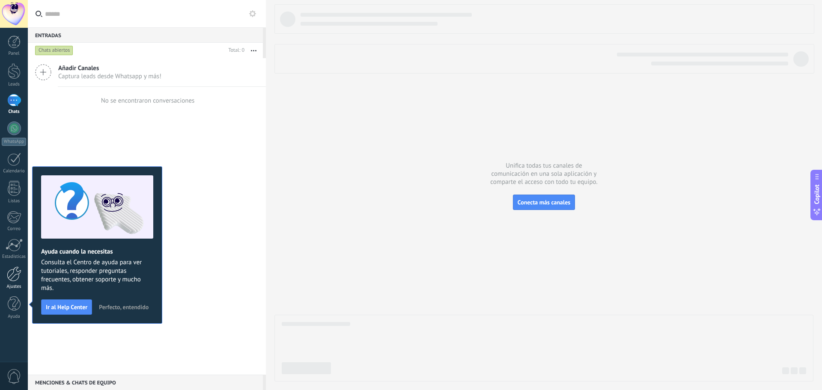 The width and height of the screenshot is (822, 390). I want to click on span: Captura leads desde Whatsapp y más!, so click(110, 76).